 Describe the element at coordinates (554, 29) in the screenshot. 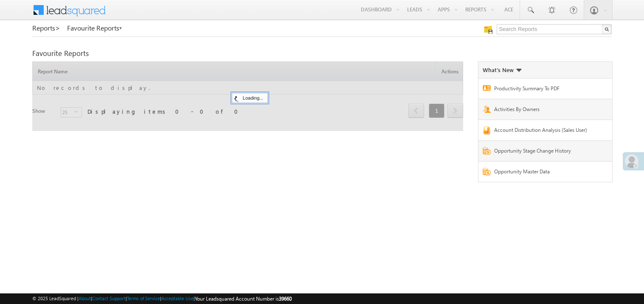

I see `input: Search Reports` at that location.